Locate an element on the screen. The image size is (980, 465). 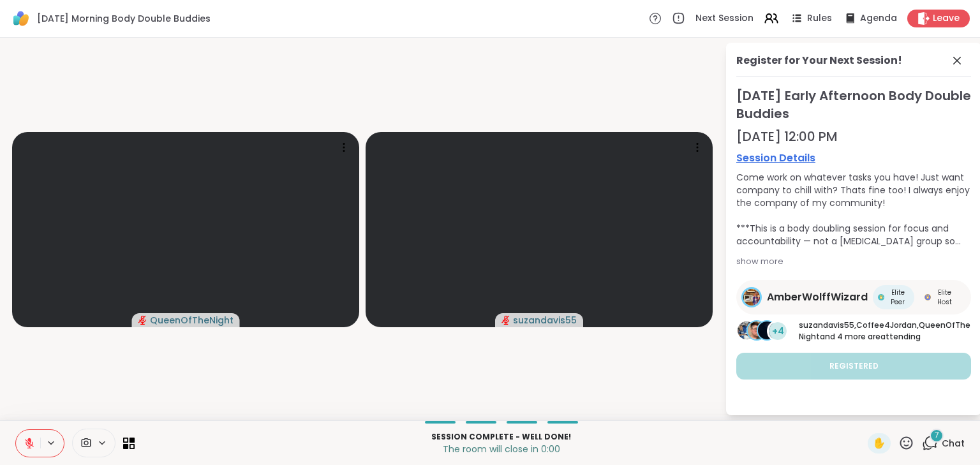
p: Session Complete - well done! is located at coordinates (501, 437).